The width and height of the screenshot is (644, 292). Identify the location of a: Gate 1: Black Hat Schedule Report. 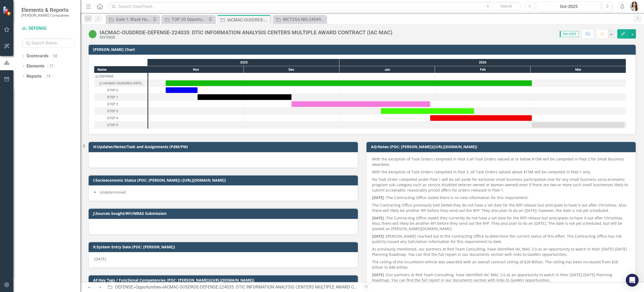
(129, 19).